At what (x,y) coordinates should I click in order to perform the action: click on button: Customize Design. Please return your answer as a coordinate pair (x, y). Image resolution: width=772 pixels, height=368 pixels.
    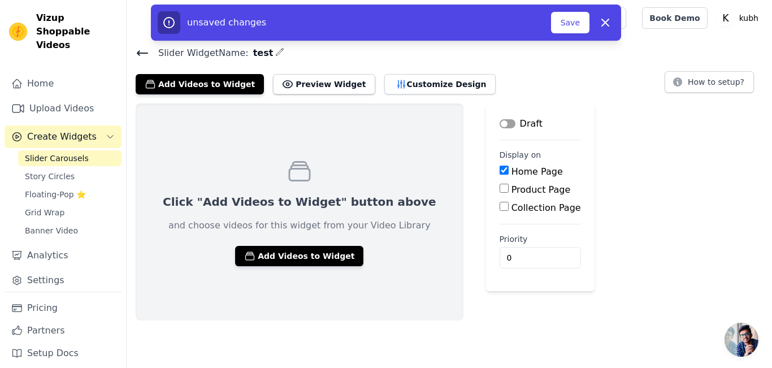
    Looking at the image, I should click on (440, 84).